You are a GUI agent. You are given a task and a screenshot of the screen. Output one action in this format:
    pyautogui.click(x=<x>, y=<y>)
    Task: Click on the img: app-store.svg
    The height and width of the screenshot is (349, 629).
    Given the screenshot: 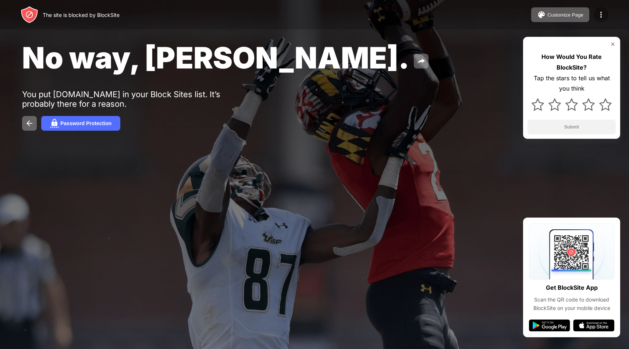 What is the action you would take?
    pyautogui.click(x=593, y=325)
    